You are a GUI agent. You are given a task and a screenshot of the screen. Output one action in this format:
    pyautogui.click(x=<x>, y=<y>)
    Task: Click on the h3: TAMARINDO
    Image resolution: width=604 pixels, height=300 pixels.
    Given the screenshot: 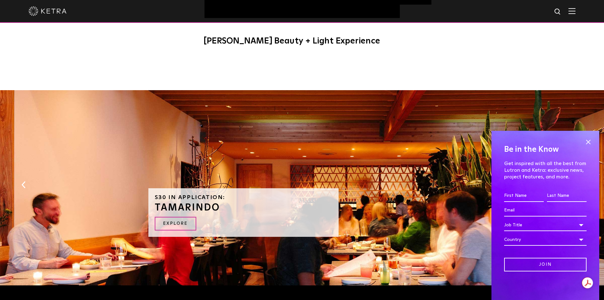 What is the action you would take?
    pyautogui.click(x=244, y=207)
    